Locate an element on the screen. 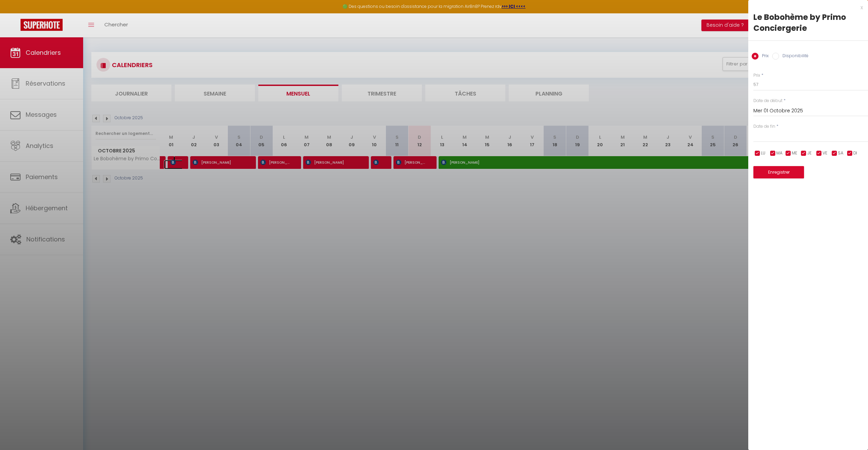  span: MA is located at coordinates (779, 153).